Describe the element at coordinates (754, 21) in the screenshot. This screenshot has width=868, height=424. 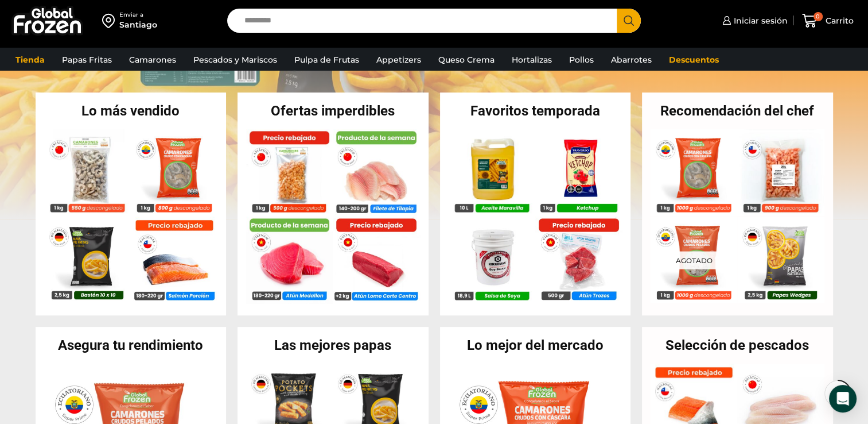
I see `a: Iniciar sesión` at that location.